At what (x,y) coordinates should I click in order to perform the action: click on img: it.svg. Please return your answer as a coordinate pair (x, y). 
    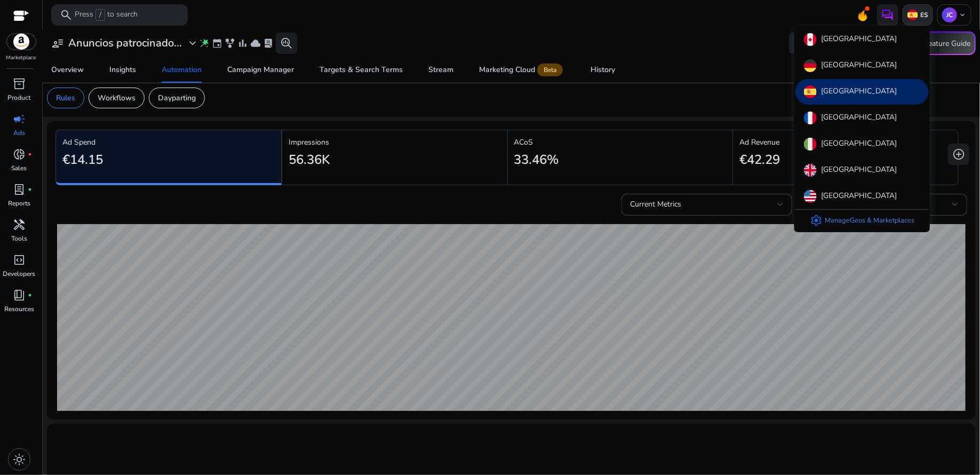
    Looking at the image, I should click on (810, 144).